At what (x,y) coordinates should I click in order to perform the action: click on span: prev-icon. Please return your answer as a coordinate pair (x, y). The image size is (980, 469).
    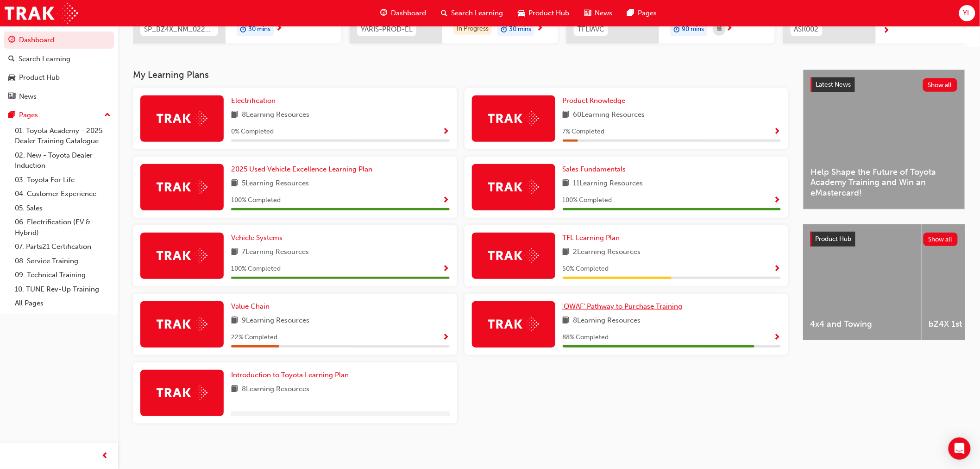
    Looking at the image, I should click on (105, 456).